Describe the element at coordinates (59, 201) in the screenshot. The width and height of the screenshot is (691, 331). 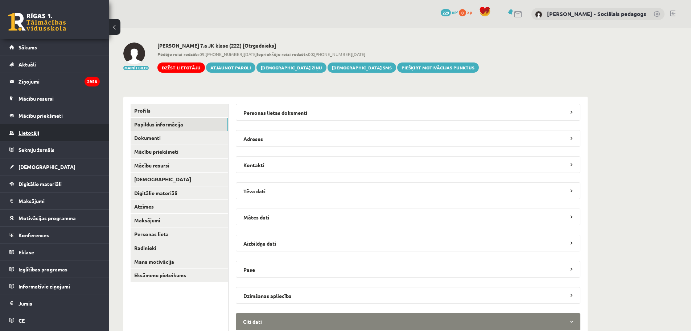
I see `legend: Maksājumi` at that location.